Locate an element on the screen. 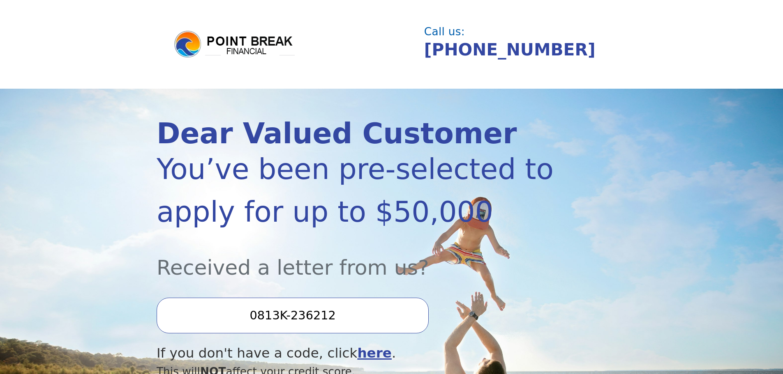 This screenshot has width=783, height=374. div: Dear Valued Customer is located at coordinates (356, 134).